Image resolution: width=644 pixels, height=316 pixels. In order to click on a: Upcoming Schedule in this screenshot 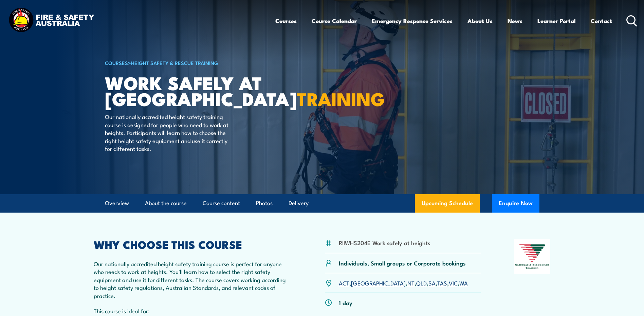, I will do `click(447, 203)`.